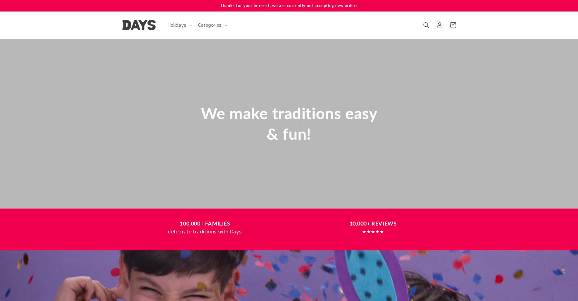 Image resolution: width=578 pixels, height=301 pixels. I want to click on h3: 100,000+ FAMILIES, so click(205, 224).